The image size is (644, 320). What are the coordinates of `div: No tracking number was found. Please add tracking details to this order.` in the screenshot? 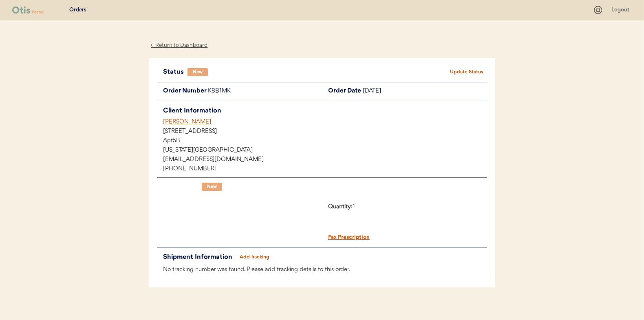 It's located at (322, 270).